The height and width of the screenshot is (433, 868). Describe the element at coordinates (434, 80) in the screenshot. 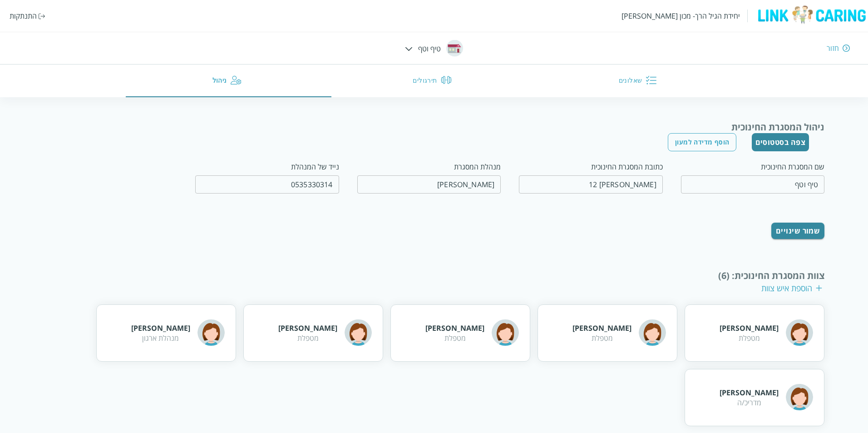

I see `button: תירגולים` at that location.